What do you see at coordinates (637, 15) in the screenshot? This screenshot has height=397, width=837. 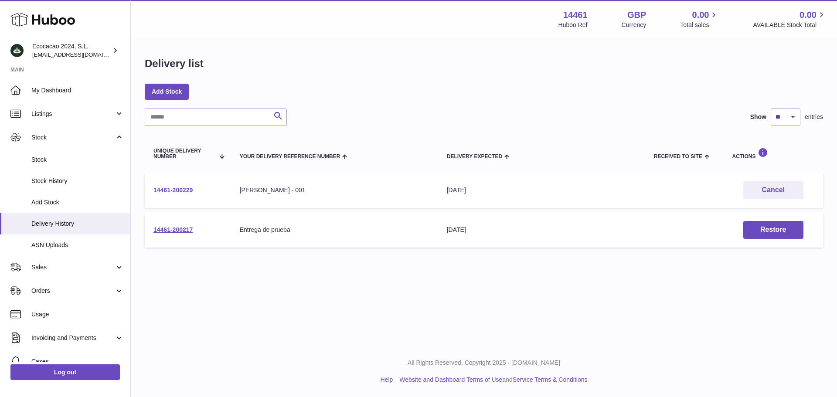 I see `strong: GBP` at bounding box center [637, 15].